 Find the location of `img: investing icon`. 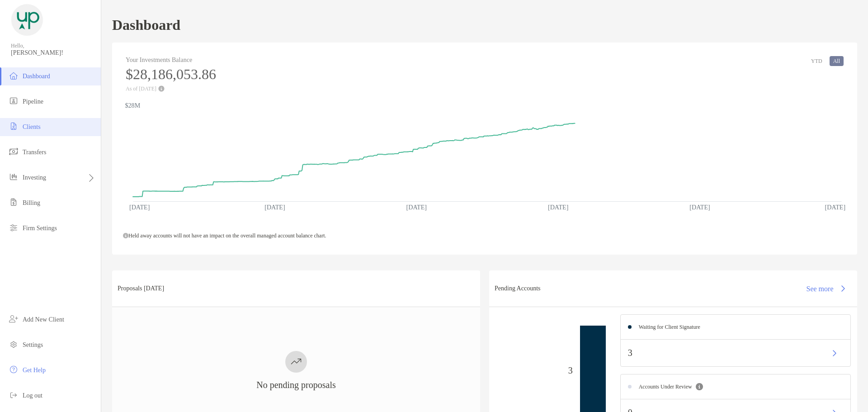

img: investing icon is located at coordinates (14, 177).